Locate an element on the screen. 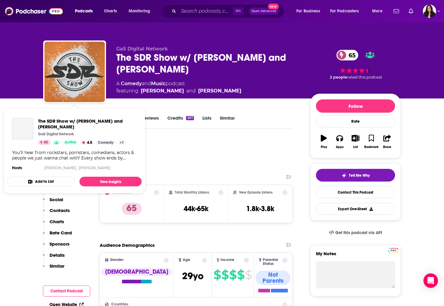  h3: 1.8k-3.8k is located at coordinates (260, 209).